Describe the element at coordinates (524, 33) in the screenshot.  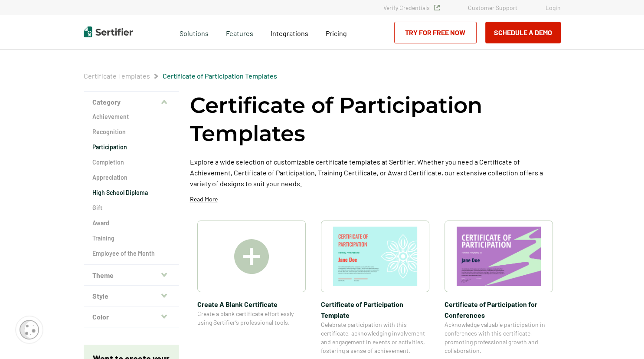
I see `button: Schedule a Demo` at that location.